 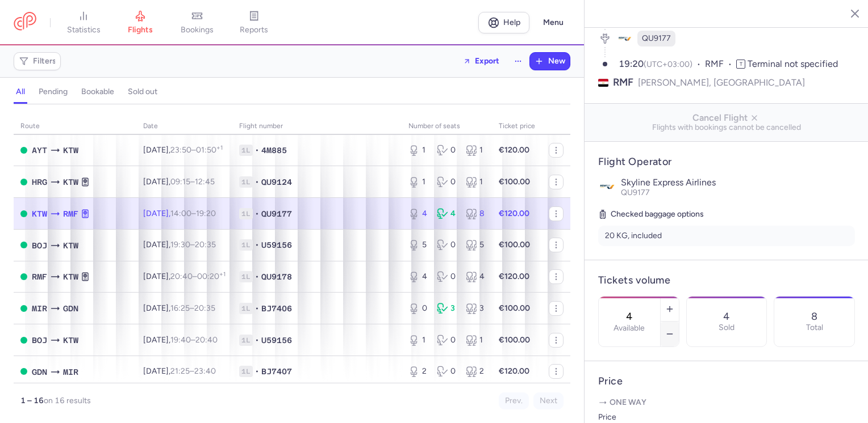 What do you see at coordinates (39, 182) in the screenshot?
I see `span: HRG` at bounding box center [39, 182].